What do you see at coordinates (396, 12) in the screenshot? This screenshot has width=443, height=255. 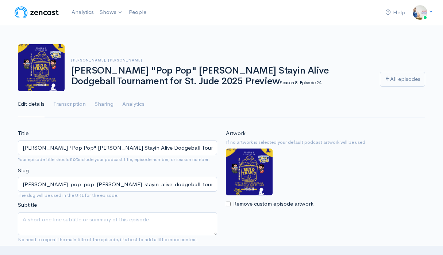 I see `a: Help` at bounding box center [396, 12].